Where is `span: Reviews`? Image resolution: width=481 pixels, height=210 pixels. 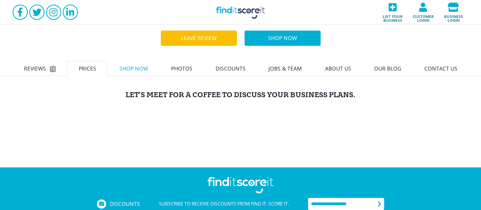 span: Reviews is located at coordinates (35, 68).